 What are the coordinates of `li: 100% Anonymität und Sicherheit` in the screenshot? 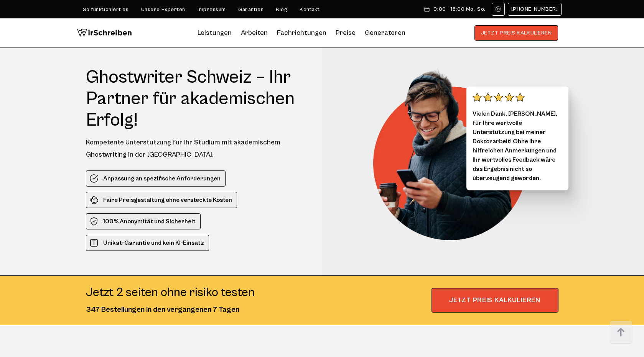 It's located at (143, 221).